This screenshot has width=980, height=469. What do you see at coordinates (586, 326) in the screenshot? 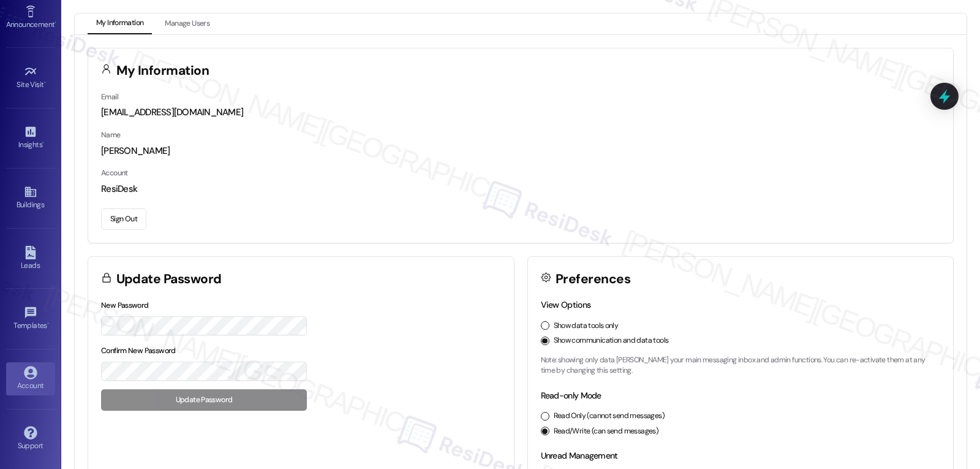
I see `label: Show data tools only` at bounding box center [586, 326].